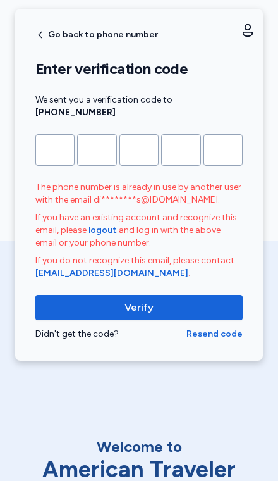 The image size is (278, 481). What do you see at coordinates (111, 334) in the screenshot?
I see `div: Didn't get the code?` at bounding box center [111, 334].